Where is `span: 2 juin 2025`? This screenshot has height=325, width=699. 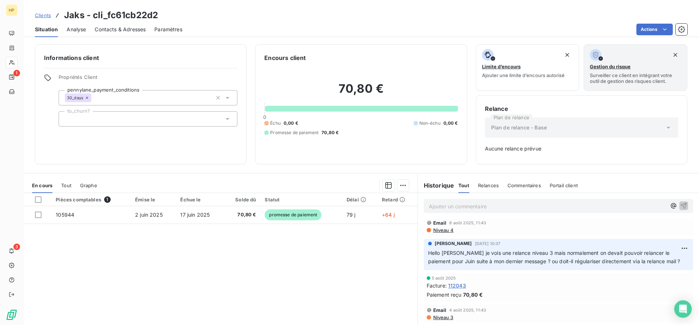 span: 2 juin 2025 is located at coordinates (149, 215).